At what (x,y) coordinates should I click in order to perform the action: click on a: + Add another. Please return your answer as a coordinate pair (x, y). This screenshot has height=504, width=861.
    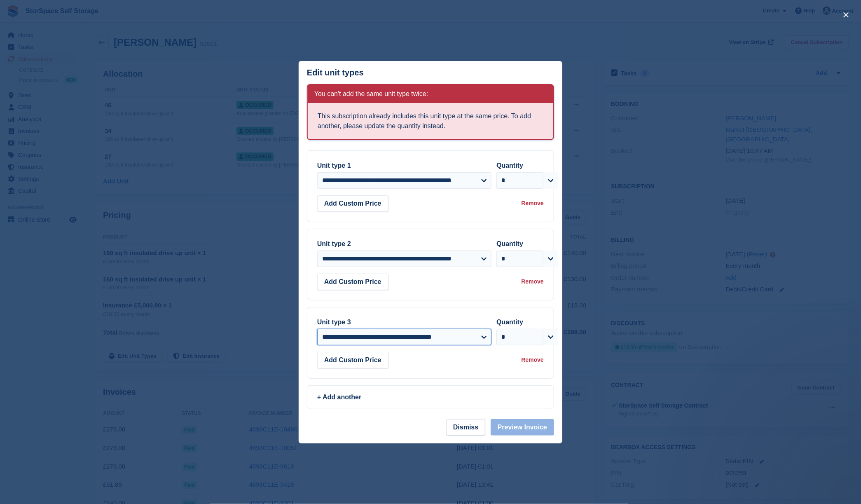
    Looking at the image, I should click on (430, 397).